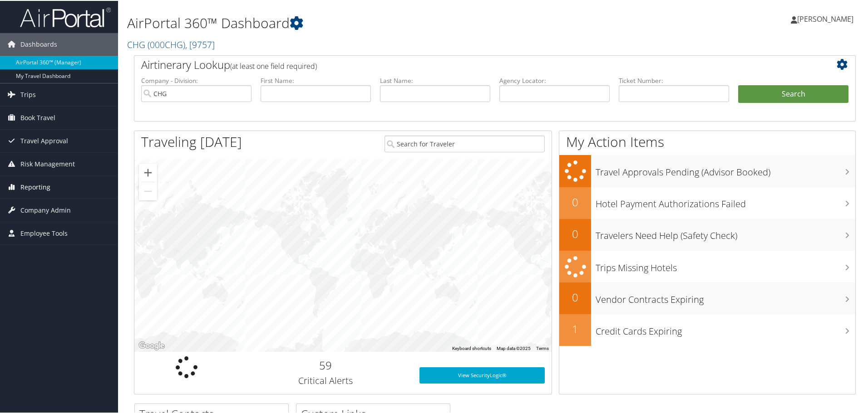 Image resolution: width=868 pixels, height=413 pixels. I want to click on span: Risk Management, so click(48, 163).